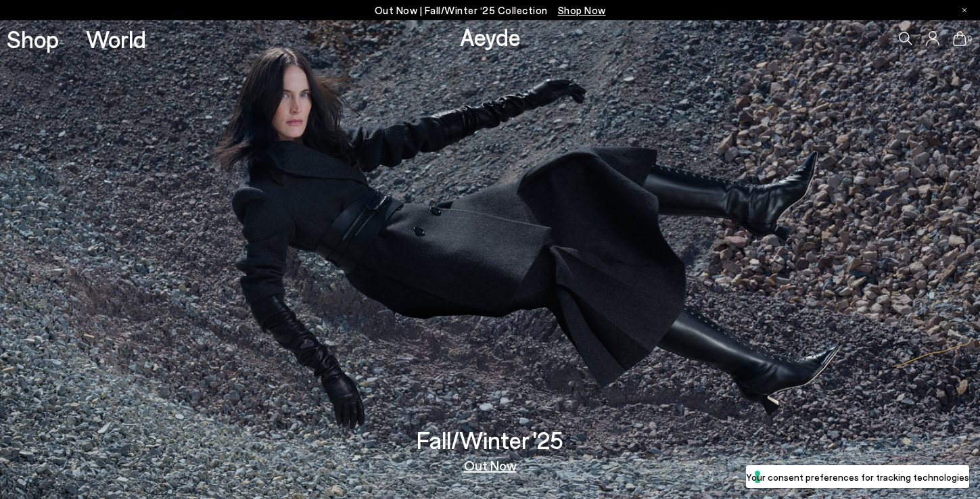 The width and height of the screenshot is (980, 499). What do you see at coordinates (490, 37) in the screenshot?
I see `a: Aeyde` at bounding box center [490, 37].